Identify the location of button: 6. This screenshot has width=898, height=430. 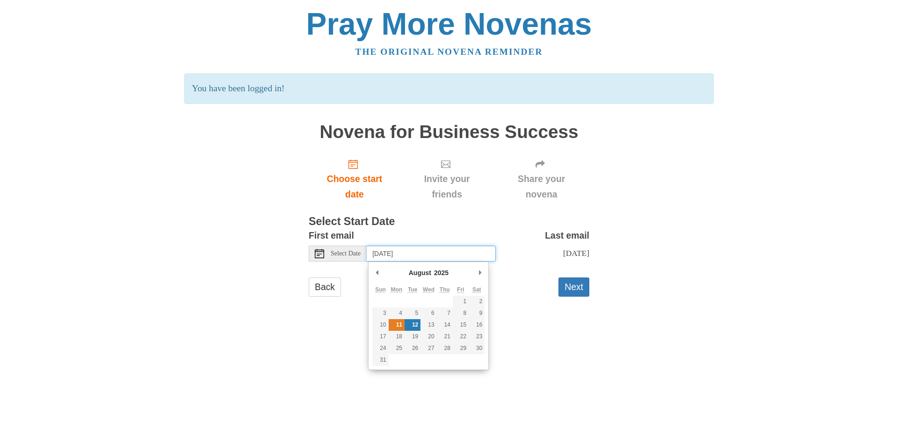
(428, 313).